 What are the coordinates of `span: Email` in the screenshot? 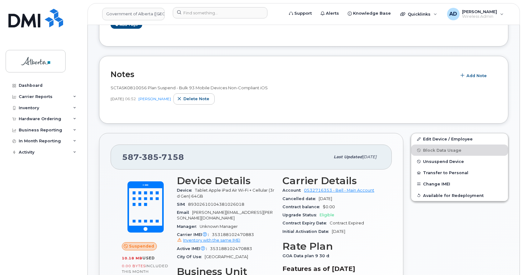 It's located at (184, 212).